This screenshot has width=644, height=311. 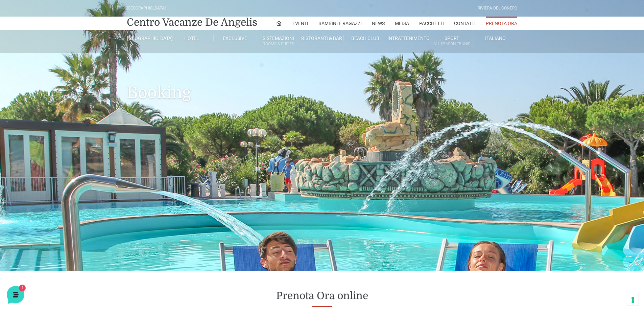 I want to click on a: Prenota Ora, so click(x=501, y=24).